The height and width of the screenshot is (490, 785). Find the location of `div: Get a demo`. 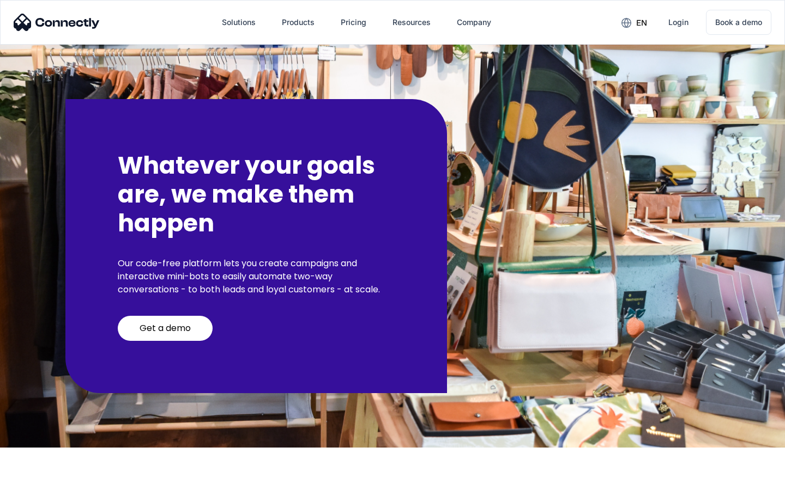

div: Get a demo is located at coordinates (165, 329).